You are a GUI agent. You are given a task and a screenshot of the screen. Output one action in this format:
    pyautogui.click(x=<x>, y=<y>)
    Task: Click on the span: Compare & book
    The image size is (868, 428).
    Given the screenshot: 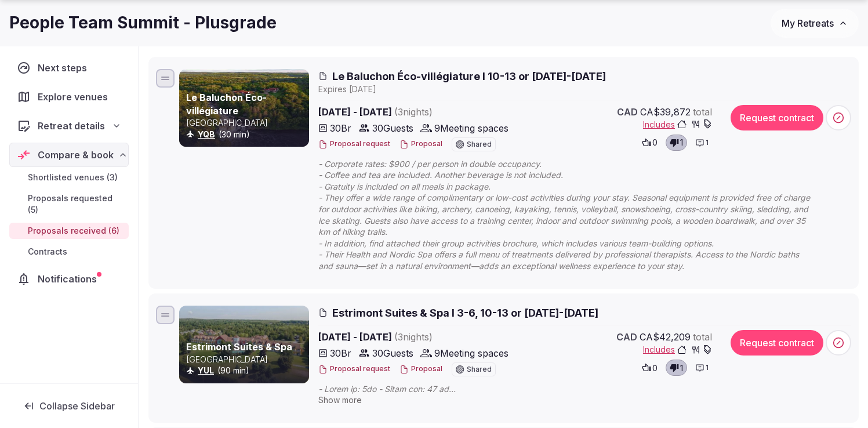 What is the action you would take?
    pyautogui.click(x=76, y=155)
    